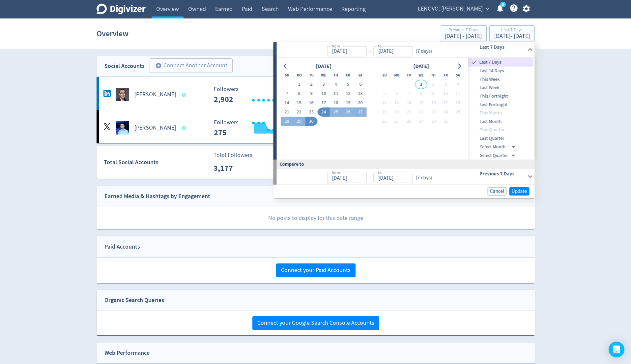 The width and height of the screenshot is (631, 364). What do you see at coordinates (336, 84) in the screenshot?
I see `button: 4` at bounding box center [336, 84].